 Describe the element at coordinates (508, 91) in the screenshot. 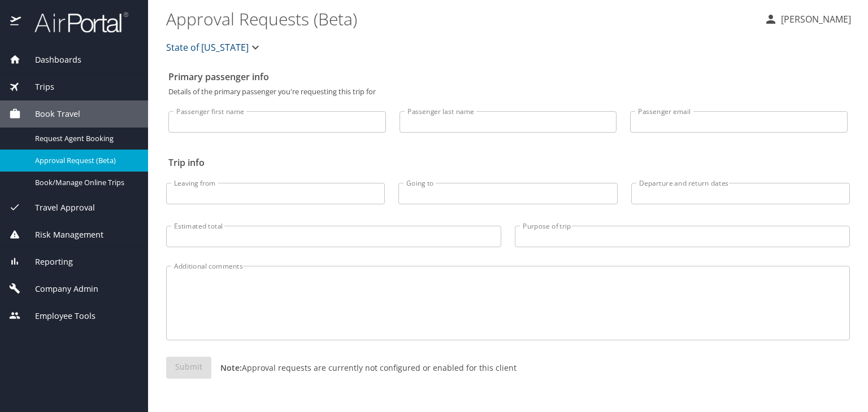

I see `p: Details of the primary passenger you're requesting this trip for` at that location.